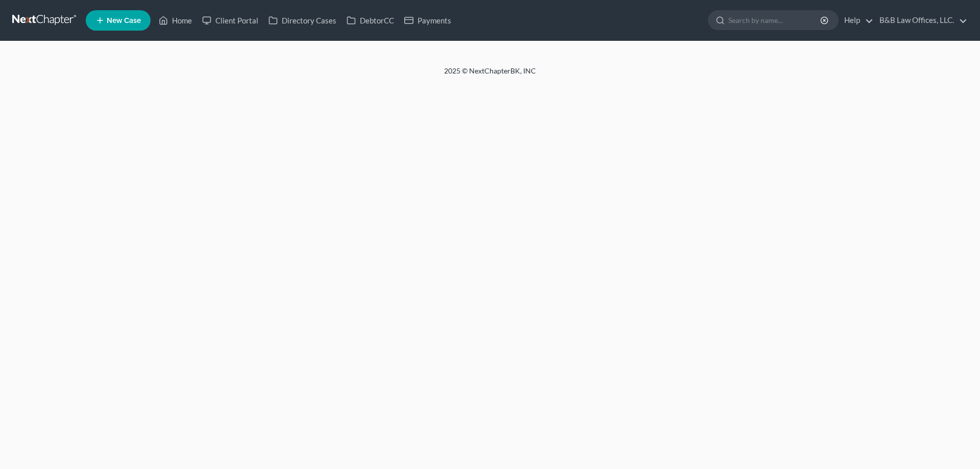  Describe the element at coordinates (175, 20) in the screenshot. I see `a: Home` at that location.